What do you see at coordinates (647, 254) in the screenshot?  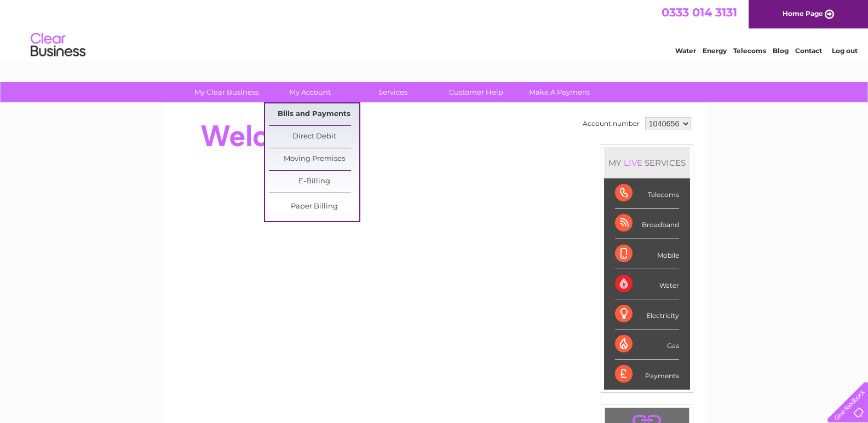 I see `div: Mobile` at bounding box center [647, 254].